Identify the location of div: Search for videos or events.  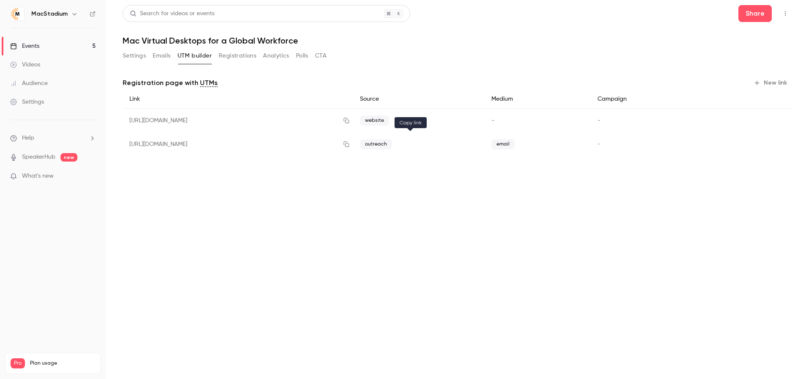
(172, 14).